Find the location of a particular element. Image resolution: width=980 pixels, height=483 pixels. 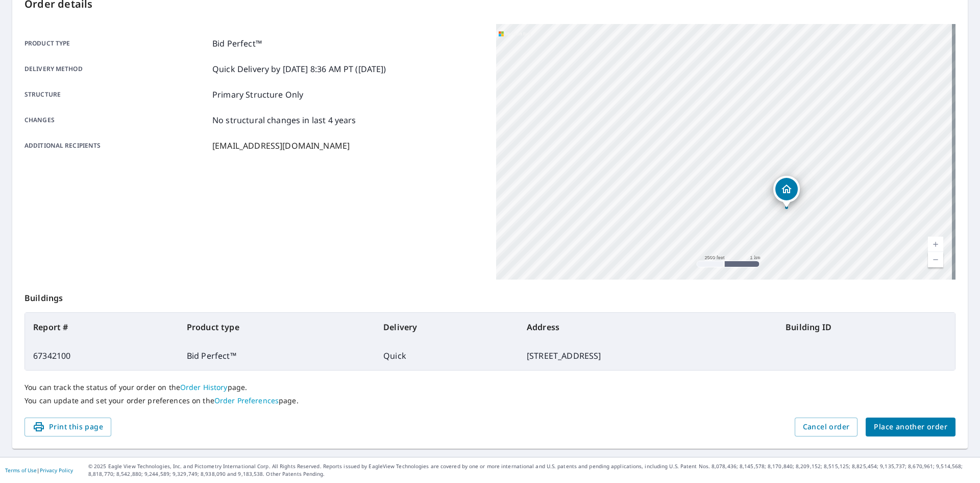

td: Quick is located at coordinates (446, 356).